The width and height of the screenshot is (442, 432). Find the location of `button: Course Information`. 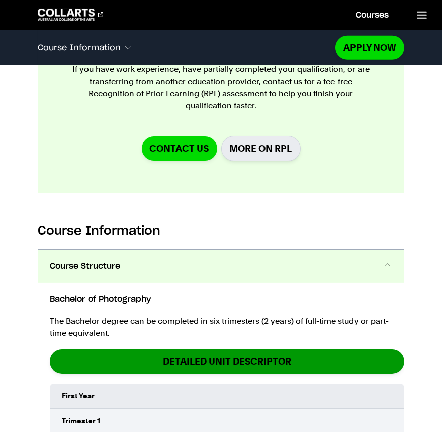

button: Course Information is located at coordinates (187, 48).